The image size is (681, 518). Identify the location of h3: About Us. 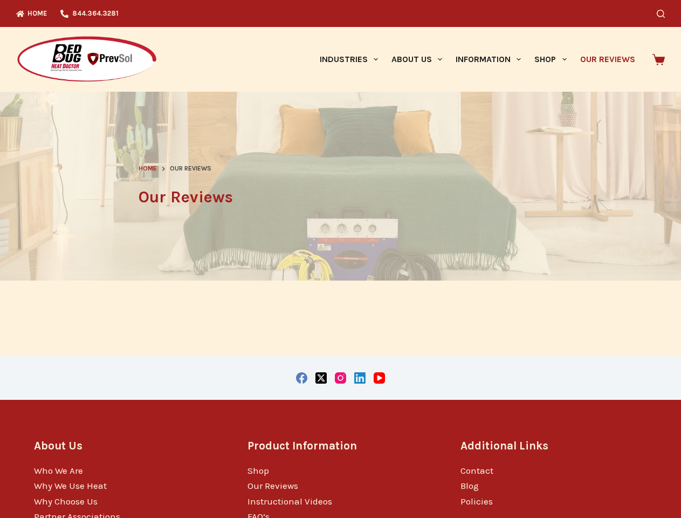
(127, 445).